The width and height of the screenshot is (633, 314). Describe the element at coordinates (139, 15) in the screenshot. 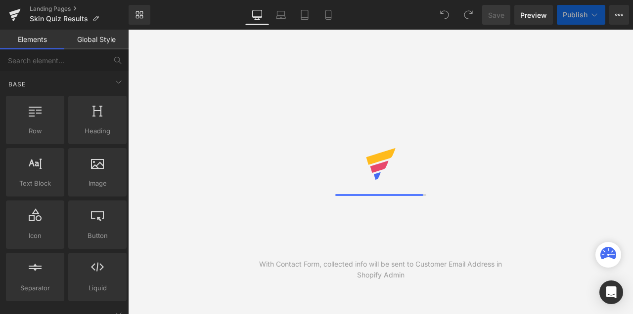

I see `a: New Library` at that location.